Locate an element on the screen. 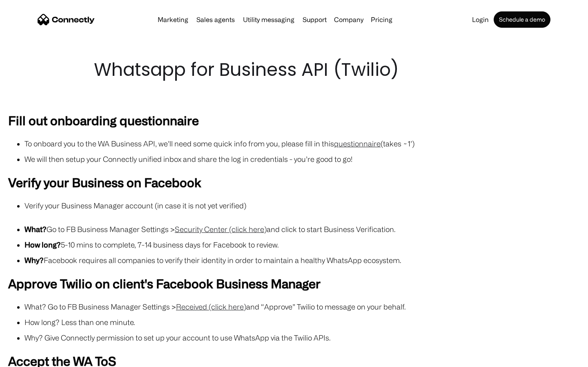 The height and width of the screenshot is (367, 588). li: To onboard you to the WA Business API, we’ll need some quick info from you, please fill in this (... is located at coordinates (302, 144).